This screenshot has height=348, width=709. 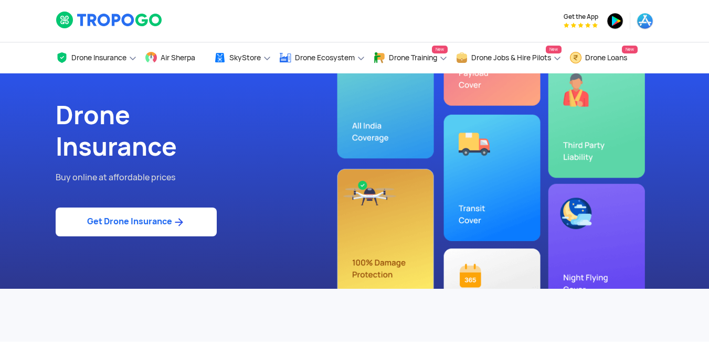 What do you see at coordinates (99, 58) in the screenshot?
I see `span: Drone Insurance` at bounding box center [99, 58].